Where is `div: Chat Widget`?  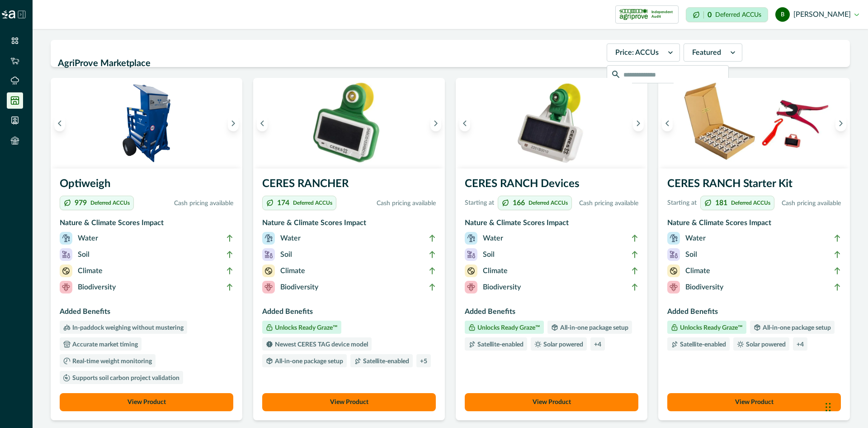
div: Chat Widget is located at coordinates (846, 406).